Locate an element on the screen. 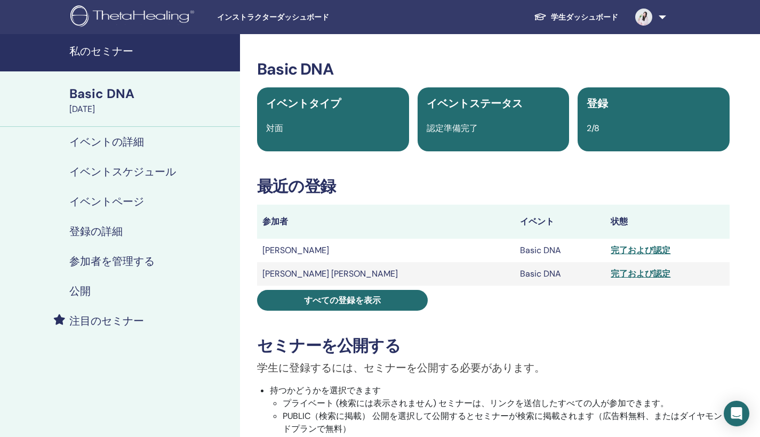 The width and height of the screenshot is (760, 437). h3: Basic DNA is located at coordinates (493, 69).